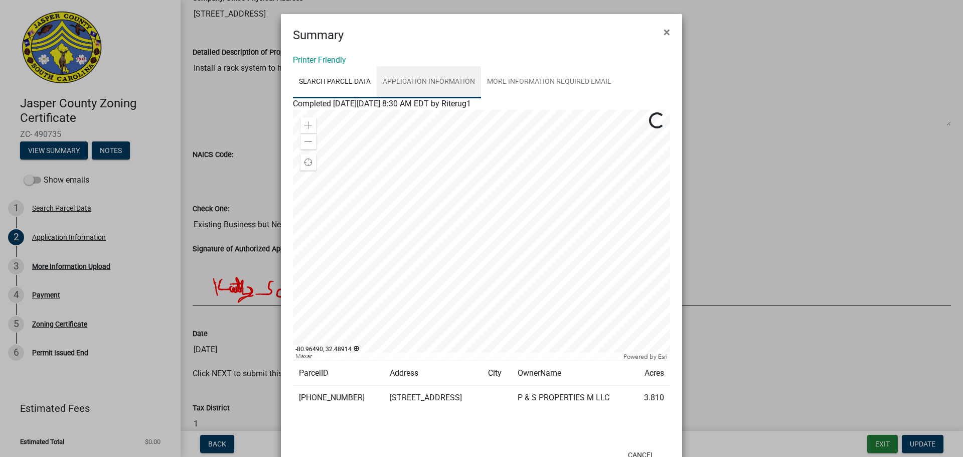 This screenshot has height=457, width=963. Describe the element at coordinates (308, 141) in the screenshot. I see `div: Zoom out` at that location.